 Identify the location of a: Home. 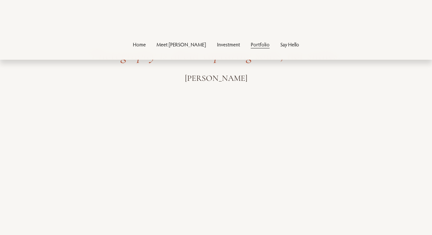
(139, 44).